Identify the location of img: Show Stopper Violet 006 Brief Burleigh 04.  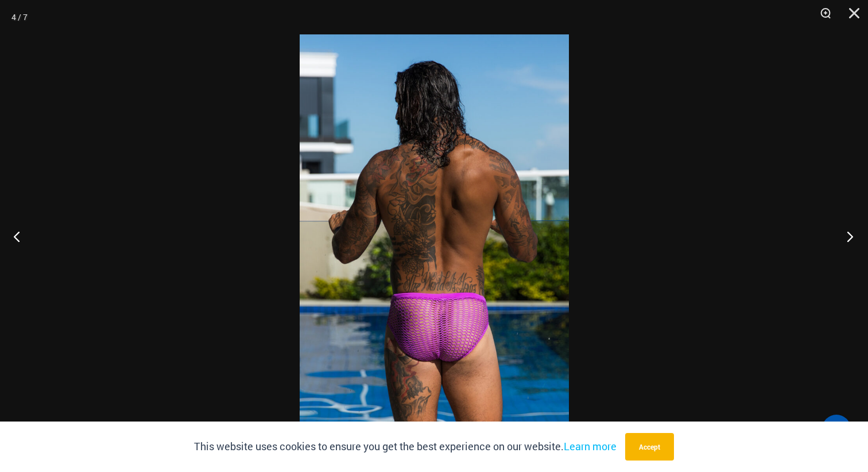
(434, 236).